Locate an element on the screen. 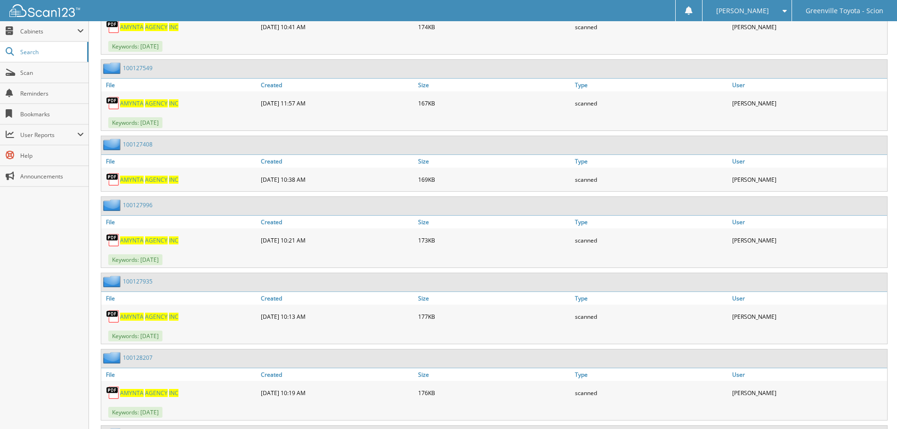 The width and height of the screenshot is (897, 429). span: Cabinets is located at coordinates (48, 31).